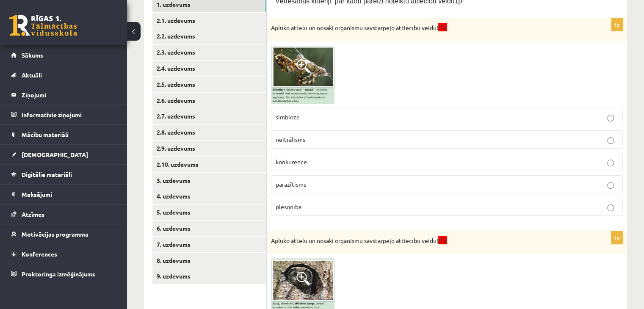  What do you see at coordinates (209, 165) in the screenshot?
I see `a: 2.10. uzdevums` at bounding box center [209, 165].